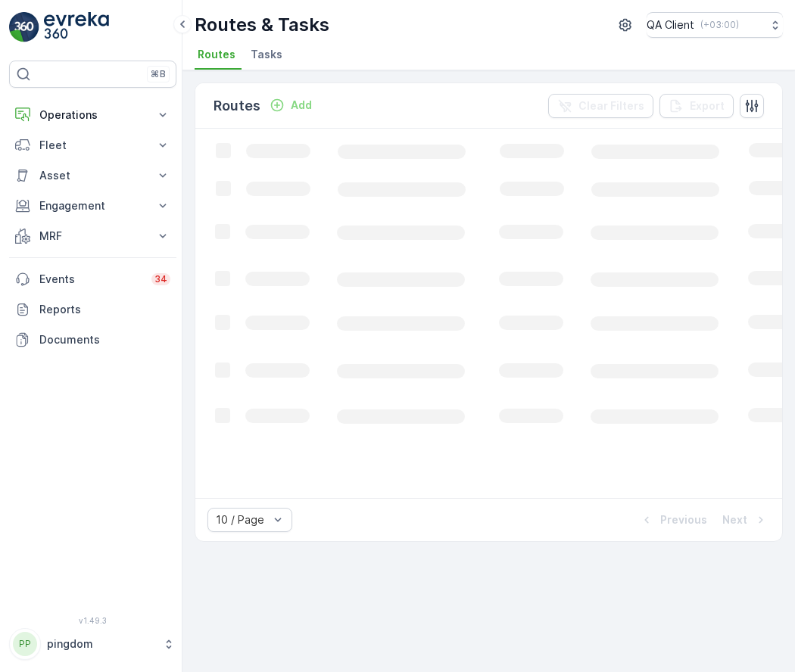 The image size is (795, 672). Describe the element at coordinates (745, 520) in the screenshot. I see `button: Next` at that location.